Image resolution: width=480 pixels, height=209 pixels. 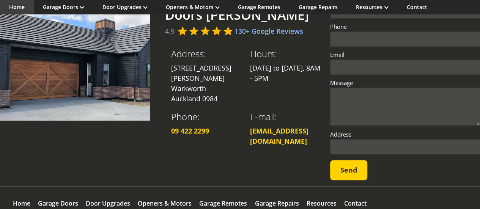 I want to click on button: Send, so click(x=349, y=170).